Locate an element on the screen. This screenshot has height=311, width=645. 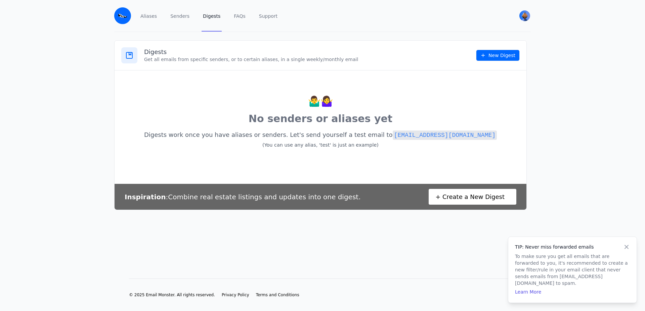
img: Cuong's Avatar is located at coordinates (524, 16).